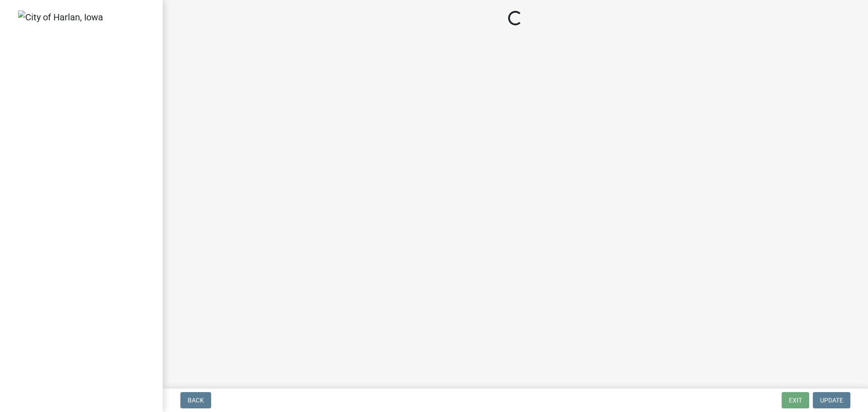 This screenshot has height=412, width=868. What do you see at coordinates (196, 401) in the screenshot?
I see `span: Back` at bounding box center [196, 401].